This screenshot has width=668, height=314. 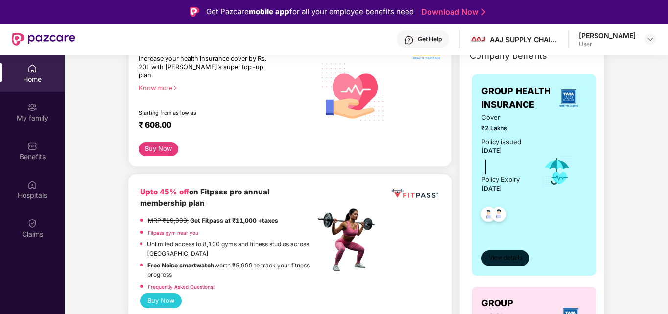 I want to click on img: svg+xml;base64,PHN2ZyBpZD0iSG9zcGl0YWxzIiB4bWxucz0iaHR0cDovL3d3dy53My5vcmcvMjAwMC9zdmciIHdpZHRoPS..., so click(x=32, y=185).